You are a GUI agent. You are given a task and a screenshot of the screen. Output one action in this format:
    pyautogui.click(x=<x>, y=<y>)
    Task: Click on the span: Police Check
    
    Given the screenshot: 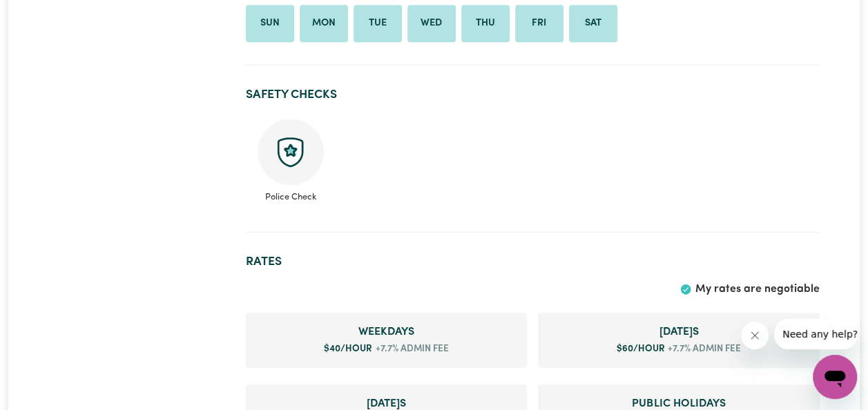 What is the action you would take?
    pyautogui.click(x=291, y=193)
    